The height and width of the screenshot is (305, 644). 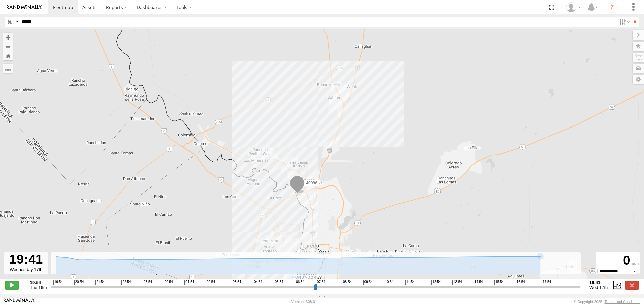 What do you see at coordinates (38, 282) in the screenshot?
I see `strong: 19:54` at bounding box center [38, 282].